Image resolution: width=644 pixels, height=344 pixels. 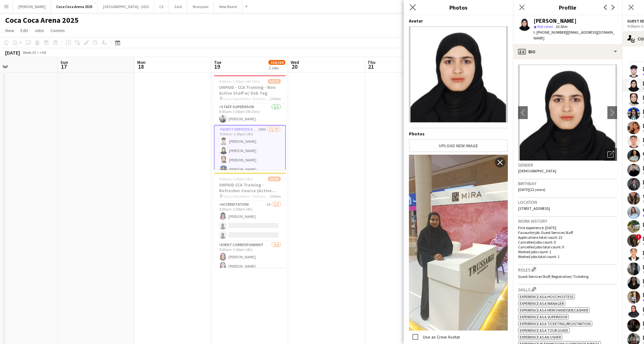 I want to click on span: 52/71, so click(x=274, y=81).